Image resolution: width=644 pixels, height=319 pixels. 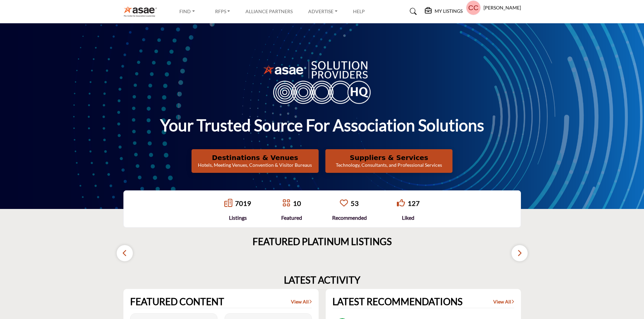 I want to click on button: Show hide supplier dropdown, so click(x=473, y=8).